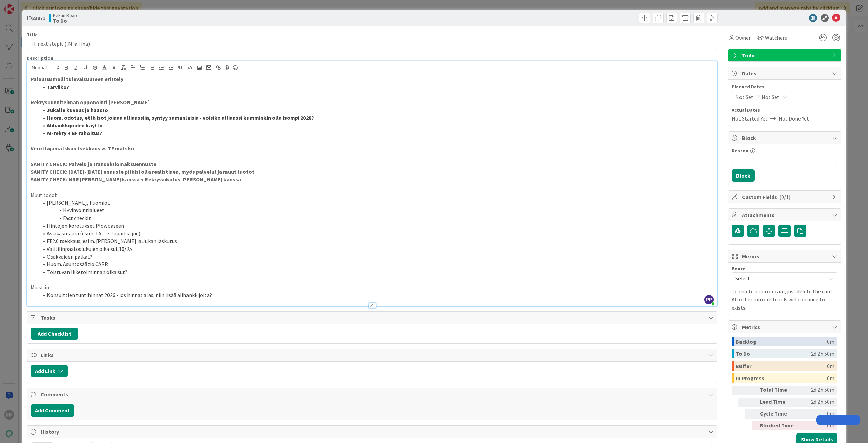  Describe the element at coordinates (785, 197) in the screenshot. I see `span: ( 0/1 )` at that location.